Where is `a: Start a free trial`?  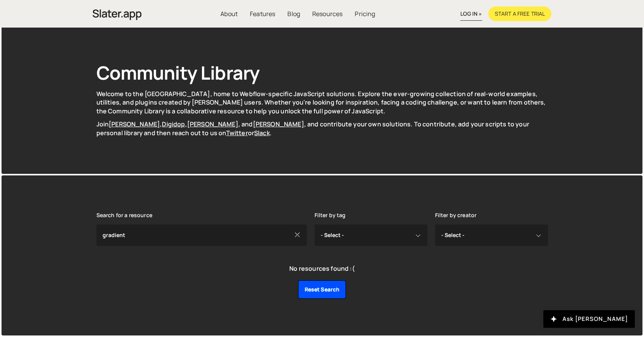 a: Start a free trial is located at coordinates (520, 14).